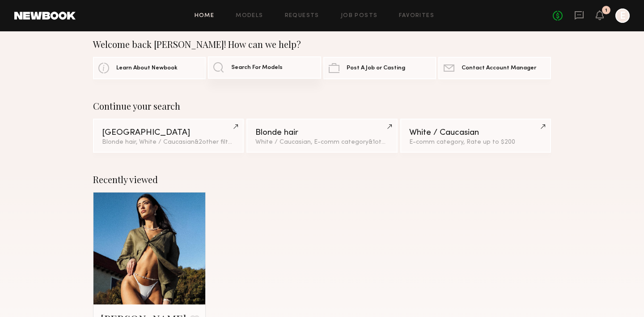 The width and height of the screenshot is (644, 317). Describe the element at coordinates (149, 68) in the screenshot. I see `a: Learn About Newbook` at that location.